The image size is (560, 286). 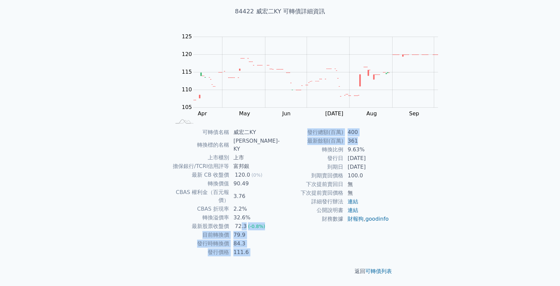 I want to click on td: 下次提前賣回價格, so click(x=312, y=193).